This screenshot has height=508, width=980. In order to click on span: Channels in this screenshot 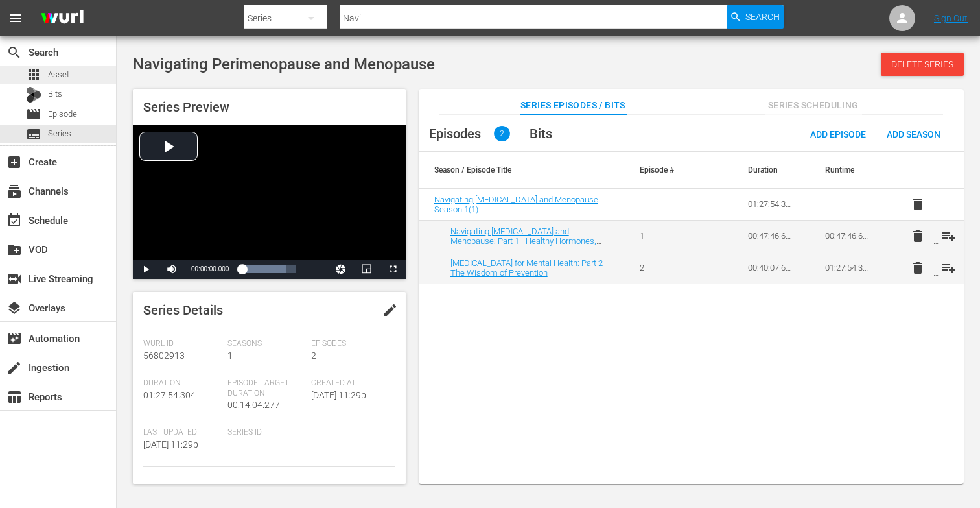, I will do `click(14, 191)`.